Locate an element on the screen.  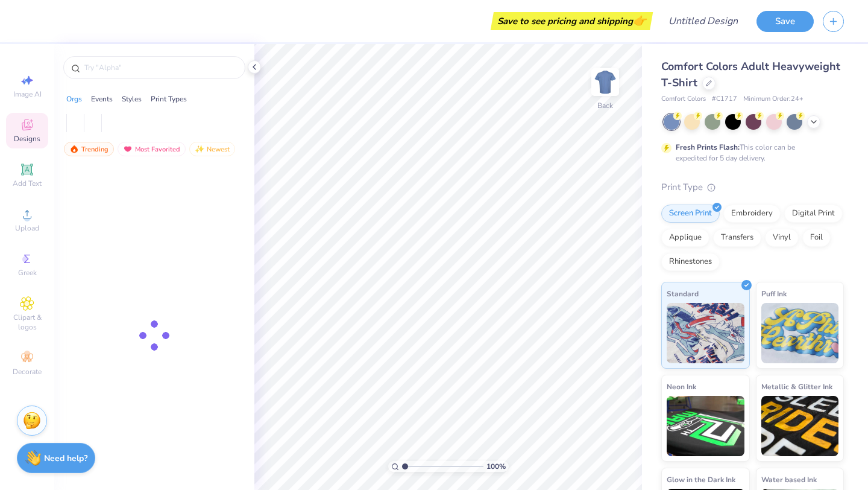
span: 100 % is located at coordinates (496, 467).